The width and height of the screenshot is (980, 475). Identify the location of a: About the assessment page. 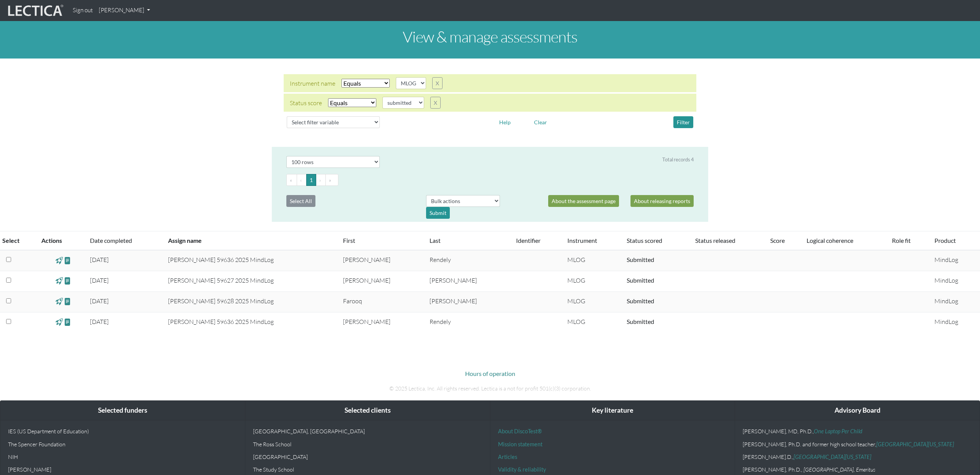
(583, 201).